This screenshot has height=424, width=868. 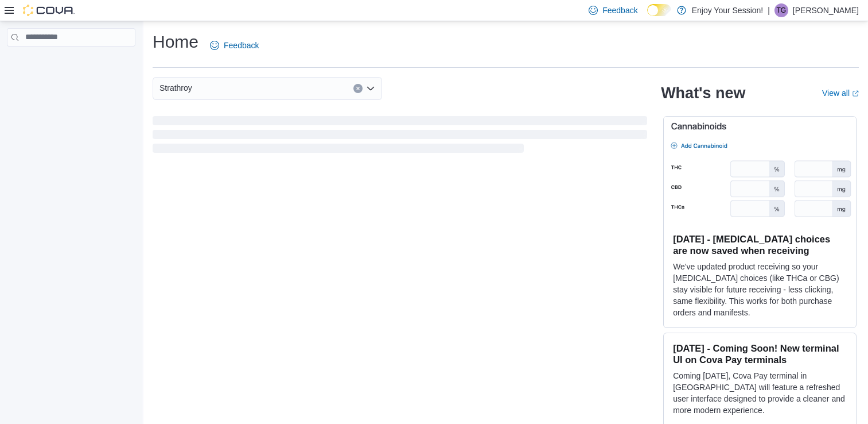 I want to click on button: Clear input, so click(x=358, y=88).